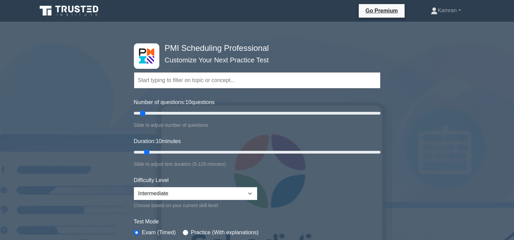  I want to click on label: Exam (Timed), so click(159, 233).